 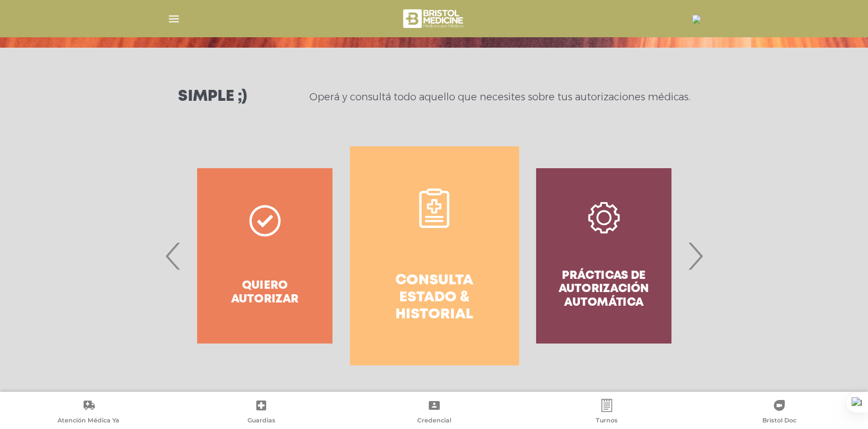 I want to click on img: Cober_menu-lines-white.svg, so click(x=174, y=19).